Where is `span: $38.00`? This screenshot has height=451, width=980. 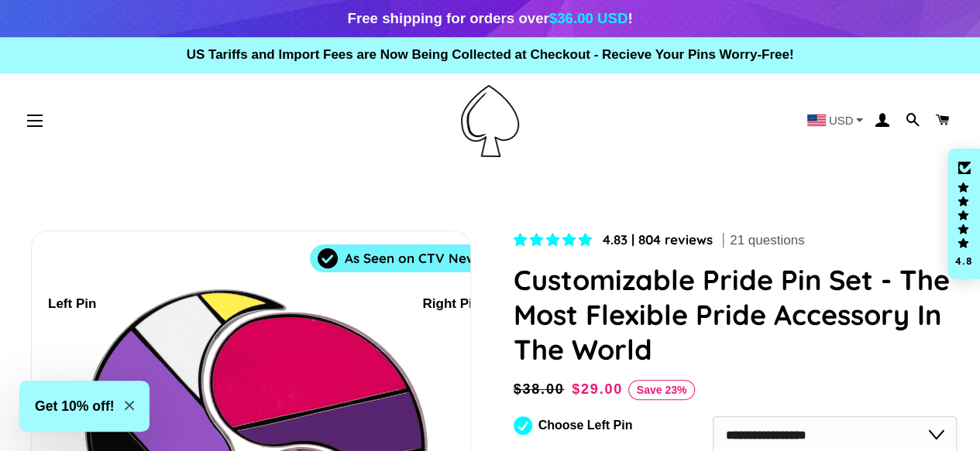 span: $38.00 is located at coordinates (541, 390).